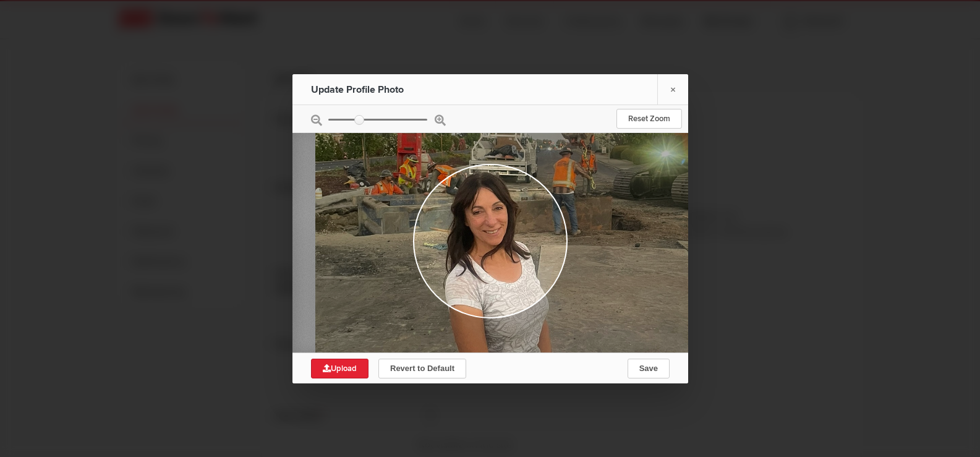 This screenshot has height=457, width=980. I want to click on button: Revert to Default, so click(422, 369).